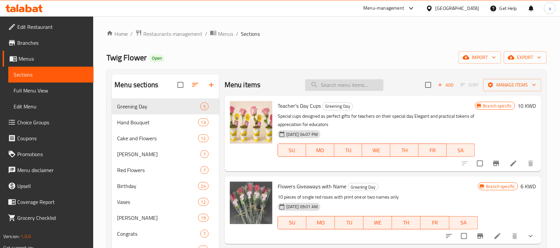  What do you see at coordinates (53, 122) in the screenshot?
I see `span: Choice Groups` at bounding box center [53, 122].